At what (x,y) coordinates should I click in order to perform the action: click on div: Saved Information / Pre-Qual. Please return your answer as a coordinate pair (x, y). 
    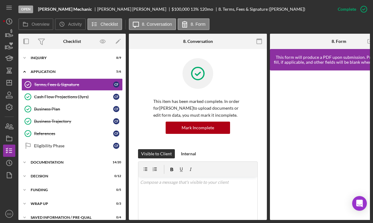
    Looking at the image, I should click on (68, 218).